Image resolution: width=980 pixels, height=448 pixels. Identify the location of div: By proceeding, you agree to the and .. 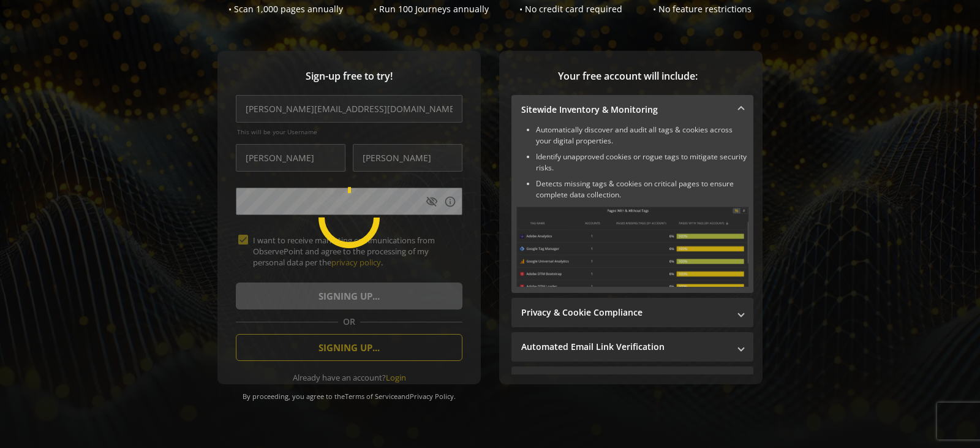
(349, 392).